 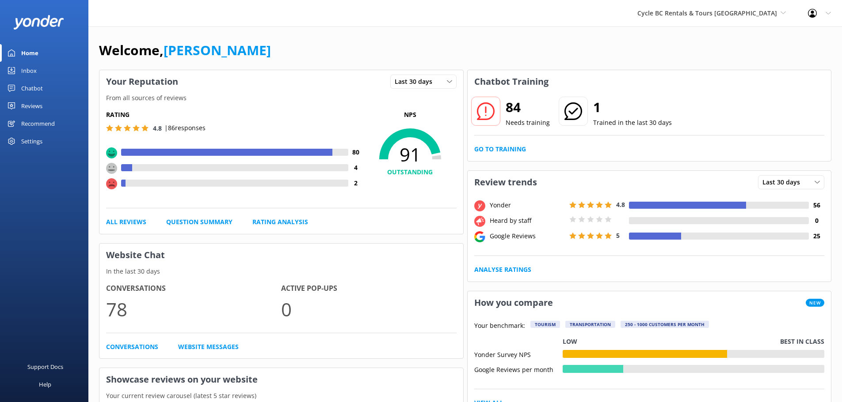 I want to click on h3: Review trends, so click(x=505, y=182).